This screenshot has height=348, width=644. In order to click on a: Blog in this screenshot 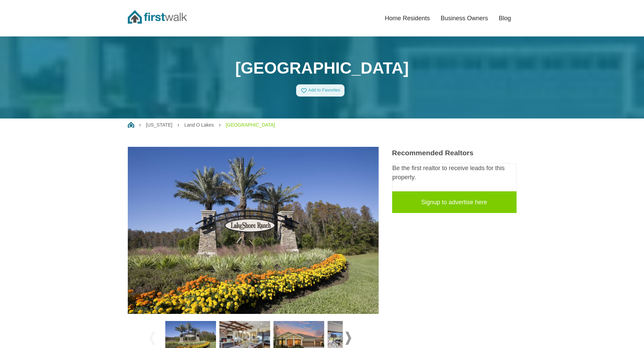, I will do `click(505, 18)`.